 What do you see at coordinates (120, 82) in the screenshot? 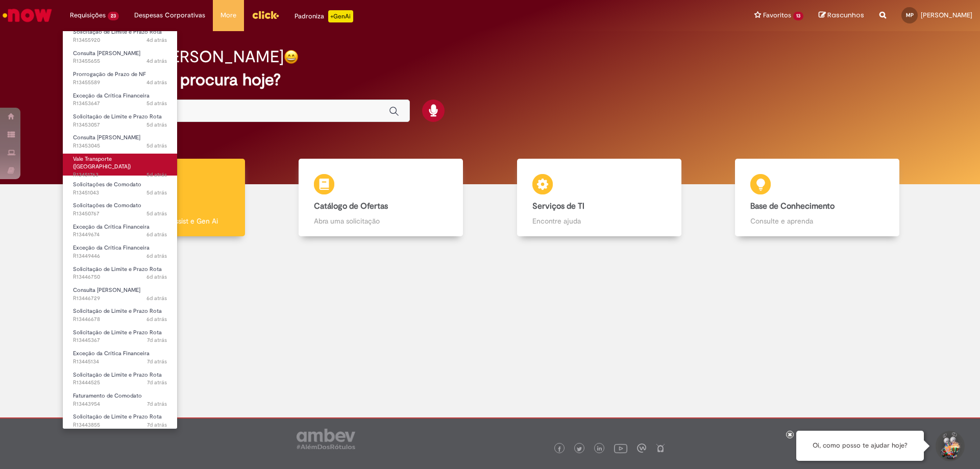
I see `span: R13455589` at bounding box center [120, 82].